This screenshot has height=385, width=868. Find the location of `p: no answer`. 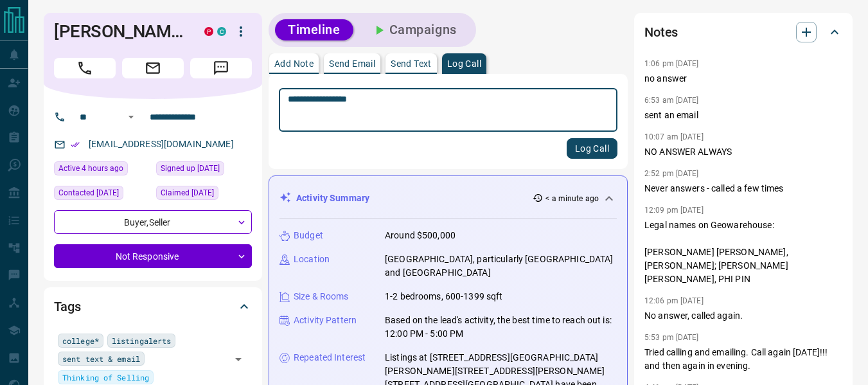

p: no answer is located at coordinates (744, 78).